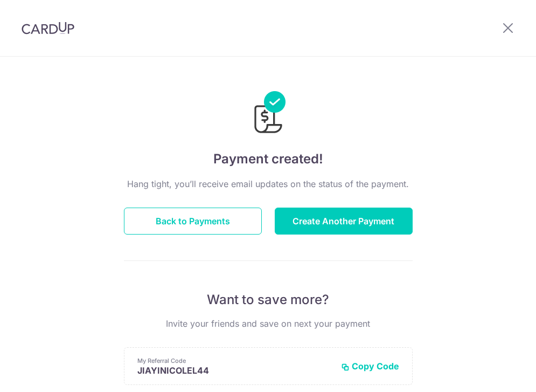 Image resolution: width=536 pixels, height=392 pixels. I want to click on button: Copy Code, so click(371, 366).